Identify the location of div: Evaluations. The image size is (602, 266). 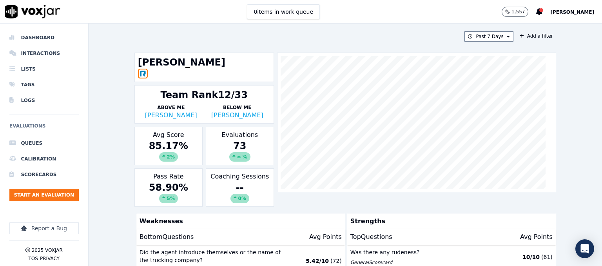
(240, 146).